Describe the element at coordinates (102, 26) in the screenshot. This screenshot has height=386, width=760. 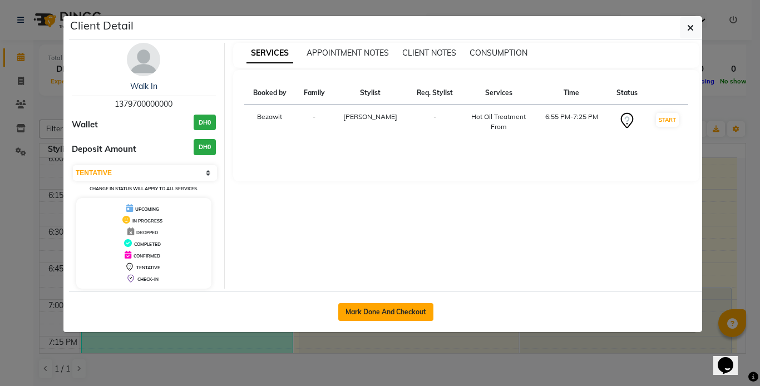
I see `h5: Client Detail` at that location.